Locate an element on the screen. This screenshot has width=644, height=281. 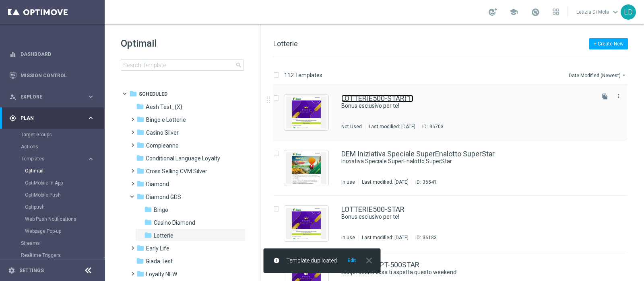
span: Bingo e Lotterie is located at coordinates (166, 120).